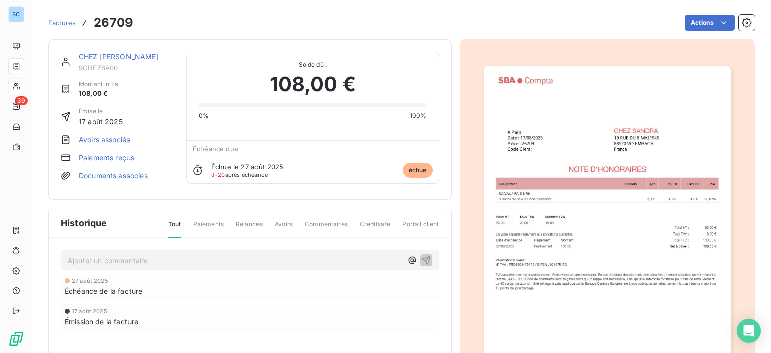  I want to click on span: Échue le 27 août 2025, so click(247, 167).